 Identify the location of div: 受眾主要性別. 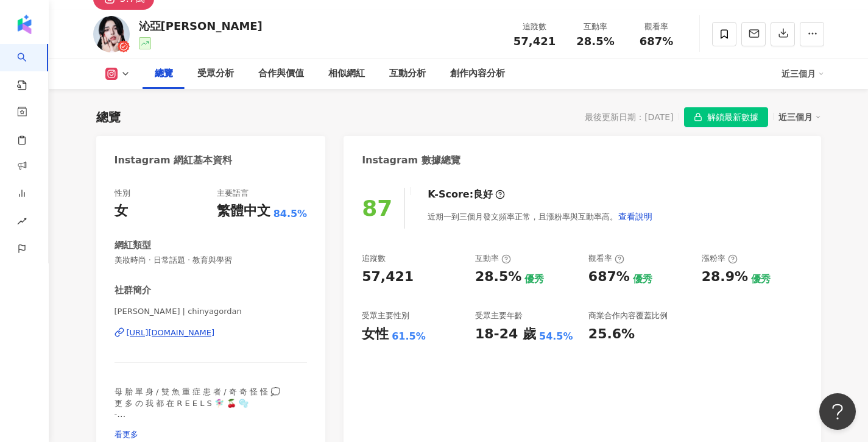
(385, 316).